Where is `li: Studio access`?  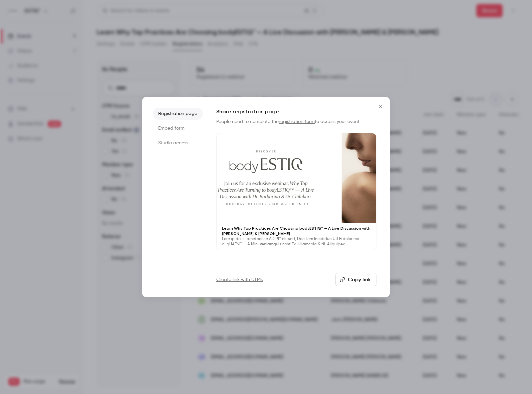
li: Studio access is located at coordinates (178, 143).